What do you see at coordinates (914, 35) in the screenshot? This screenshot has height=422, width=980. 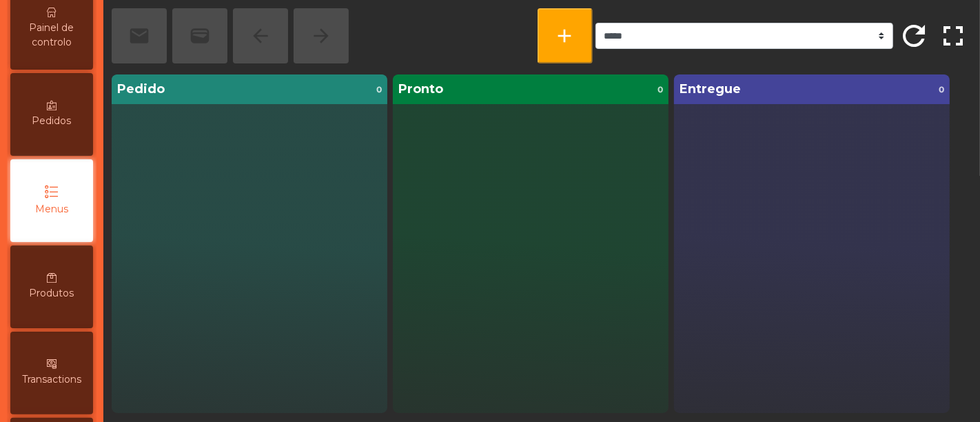 I see `span: refresh` at bounding box center [914, 35].